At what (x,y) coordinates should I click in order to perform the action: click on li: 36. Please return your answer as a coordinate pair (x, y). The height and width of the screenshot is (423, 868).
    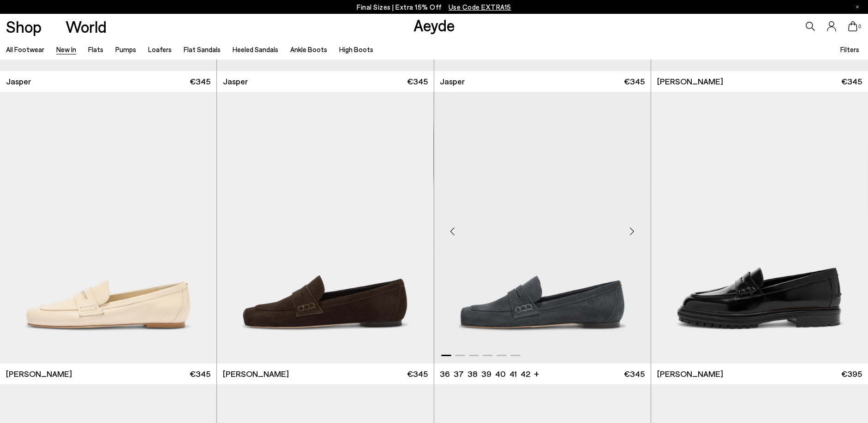
    Looking at the image, I should click on (445, 374).